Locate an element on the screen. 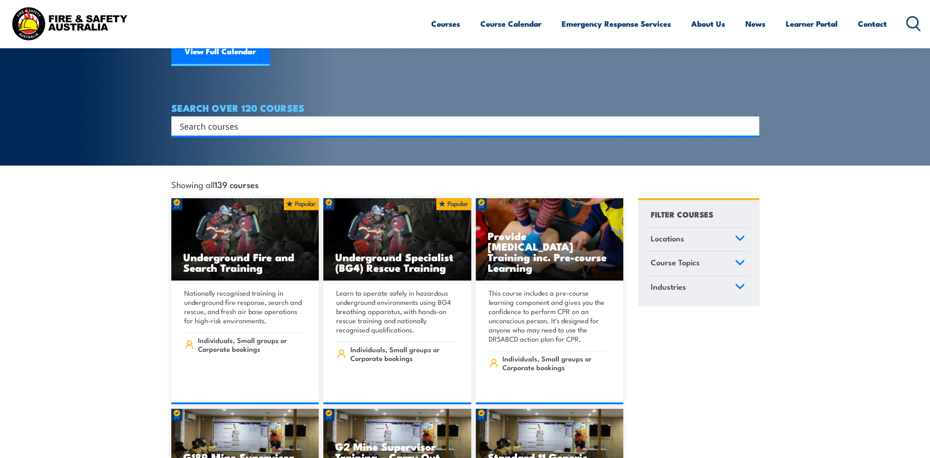 The image size is (930, 458). a: Learner Portal is located at coordinates (812, 23).